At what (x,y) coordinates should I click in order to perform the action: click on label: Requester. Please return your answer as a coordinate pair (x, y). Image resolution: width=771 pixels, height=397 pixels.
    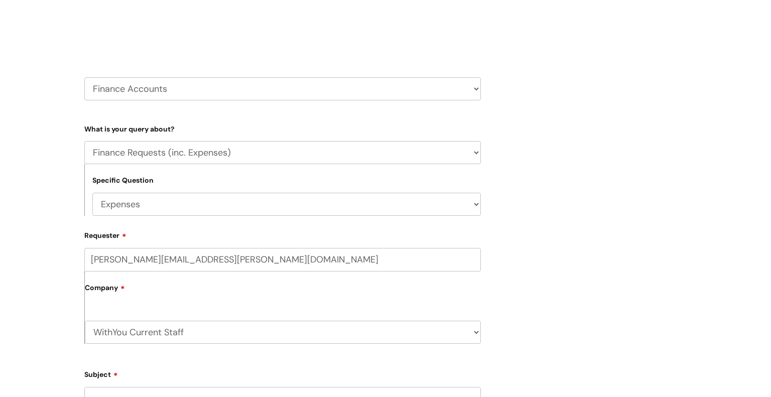
    Looking at the image, I should click on (282, 234).